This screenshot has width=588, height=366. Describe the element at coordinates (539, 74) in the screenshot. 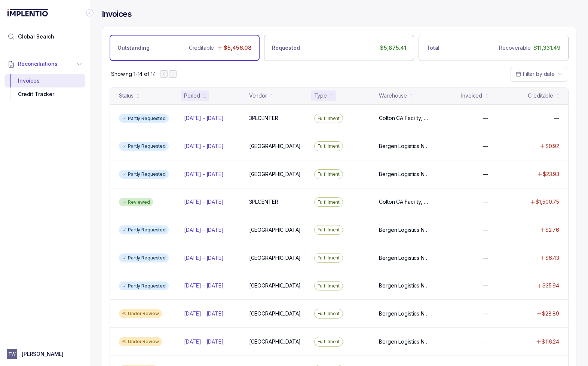

I see `button: Date Range Picker` at that location.